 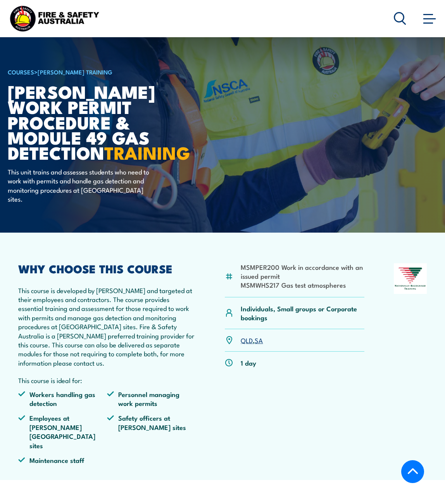 What do you see at coordinates (148, 152) in the screenshot?
I see `strong: TRAINING` at bounding box center [148, 152].